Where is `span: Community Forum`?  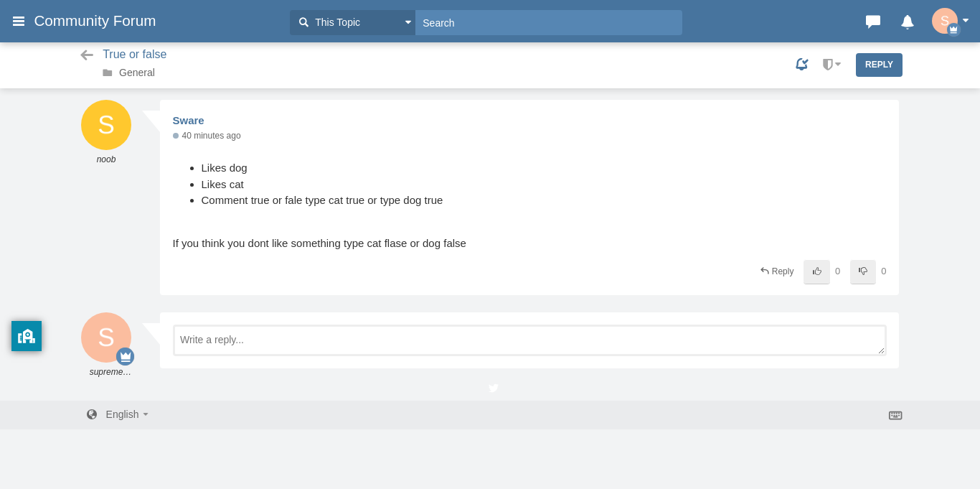 span: Community Forum is located at coordinates (100, 21).